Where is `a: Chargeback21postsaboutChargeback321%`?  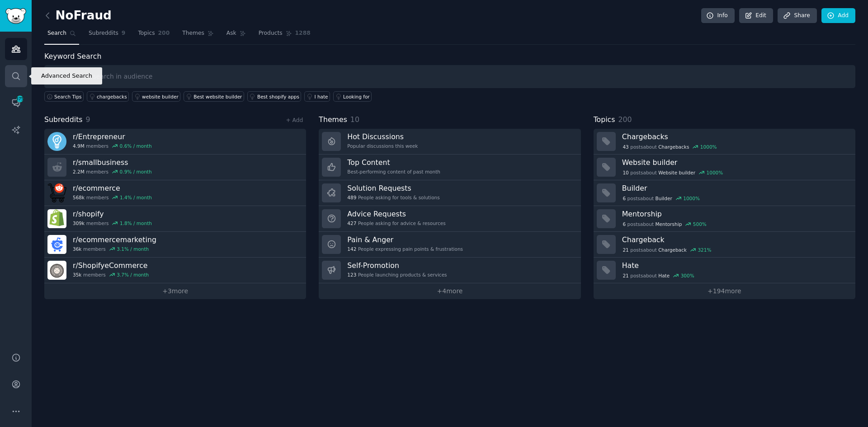
a: Chargeback21postsaboutChargeback321% is located at coordinates (724, 245).